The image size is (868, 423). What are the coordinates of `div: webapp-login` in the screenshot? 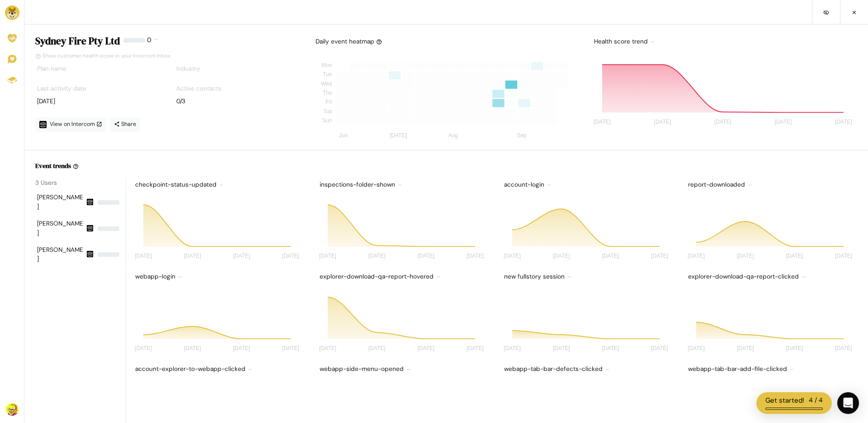 It's located at (219, 277).